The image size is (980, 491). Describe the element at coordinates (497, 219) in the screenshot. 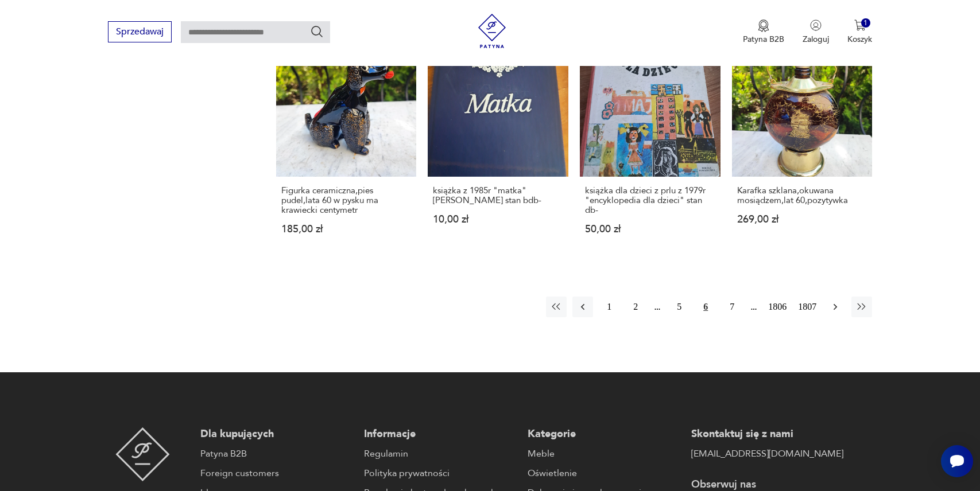

I see `p: 10,00 zł` at that location.